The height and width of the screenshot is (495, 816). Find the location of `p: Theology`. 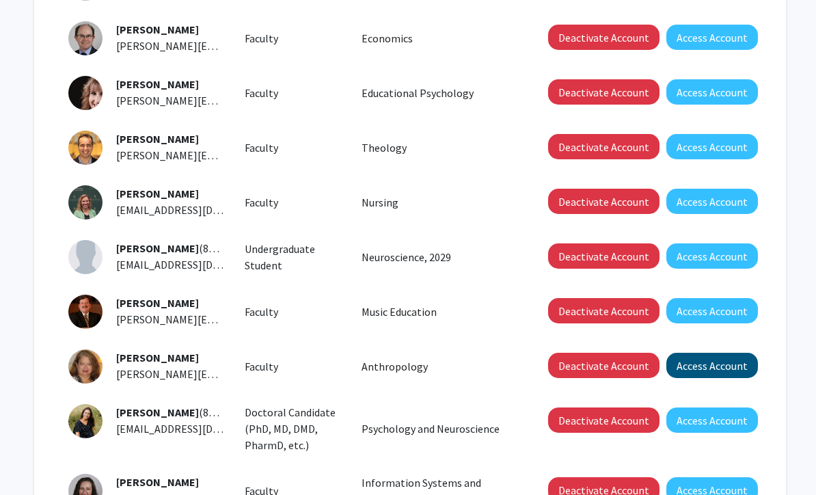

p: Theology is located at coordinates (439, 148).